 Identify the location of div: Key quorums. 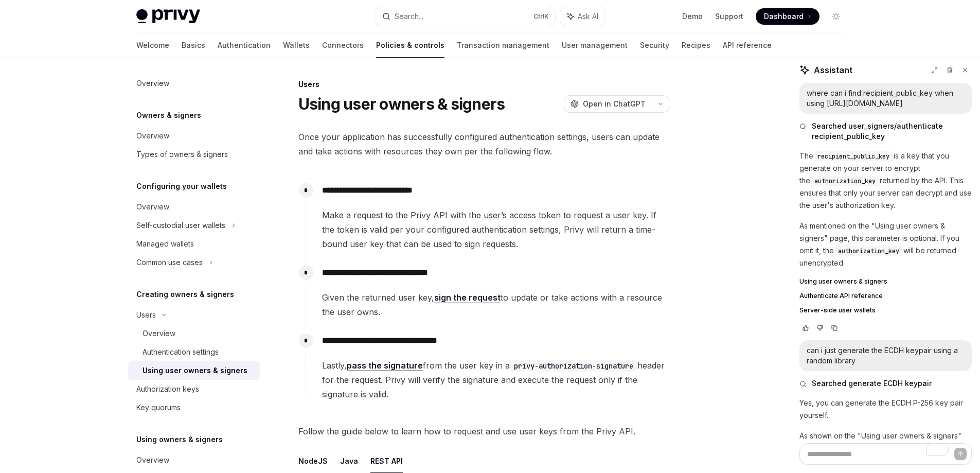
(158, 408).